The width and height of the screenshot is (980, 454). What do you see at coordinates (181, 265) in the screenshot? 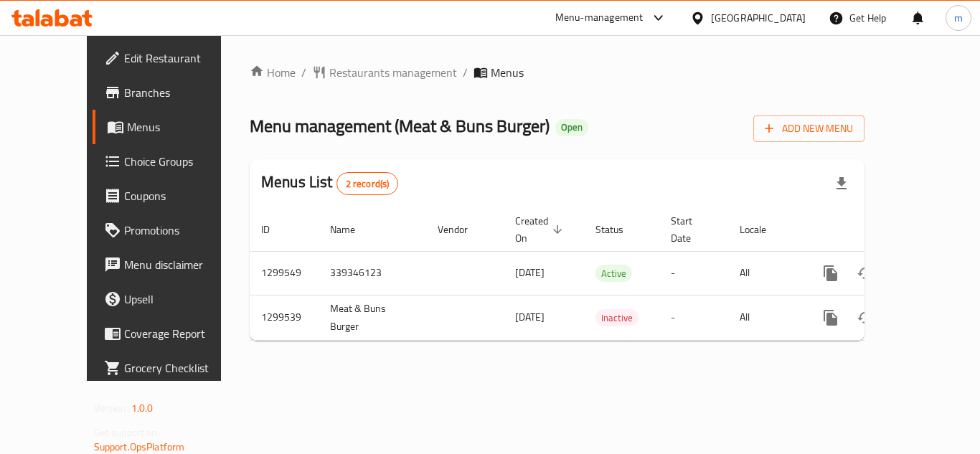
I see `span: Menu disclaimer` at bounding box center [181, 265].